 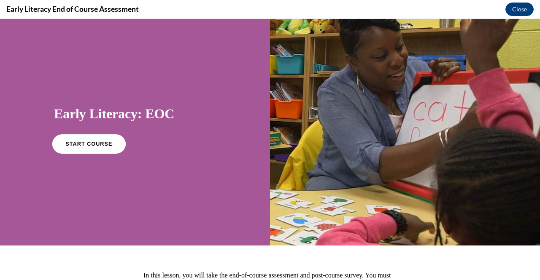 I want to click on h4: Early Literacy End of Course Assessment, so click(x=73, y=9).